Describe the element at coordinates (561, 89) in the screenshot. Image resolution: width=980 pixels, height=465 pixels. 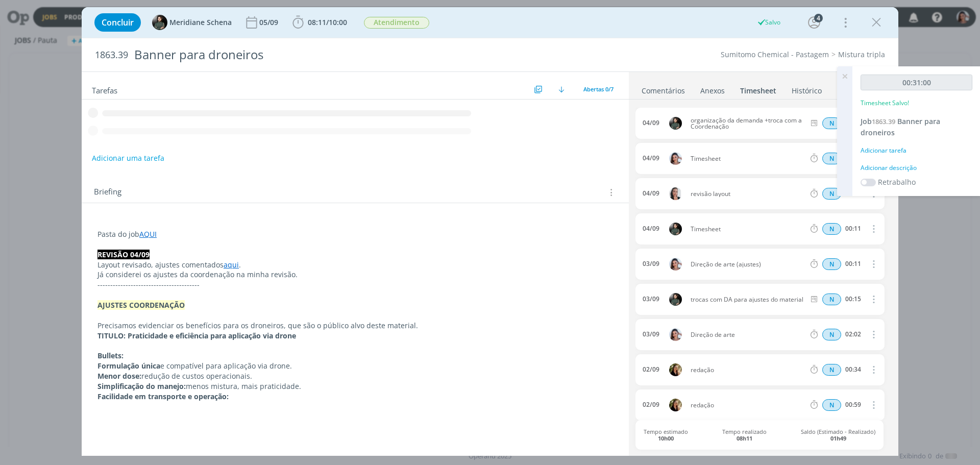
I see `img: arrow-down.svg` at that location.